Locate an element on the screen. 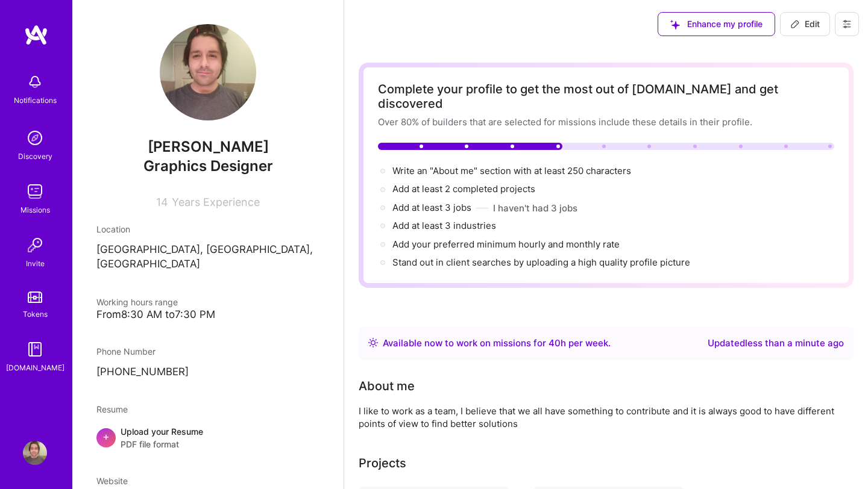 The height and width of the screenshot is (489, 868). span: Graphics Designer is located at coordinates (208, 166).